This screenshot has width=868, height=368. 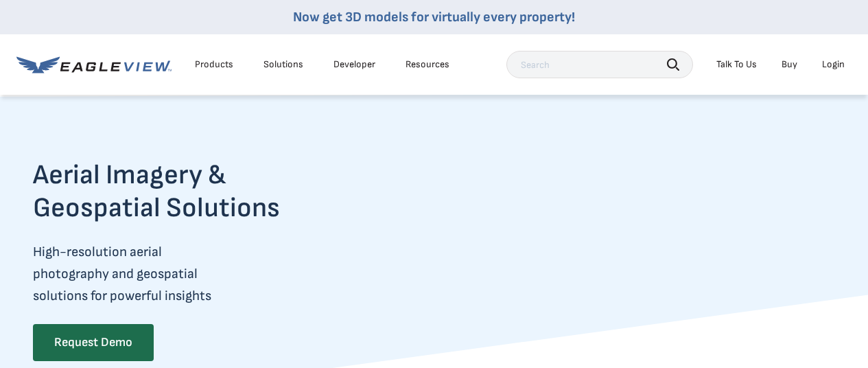 What do you see at coordinates (183, 274) in the screenshot?
I see `p: High-resolution aerial photography and geospatial solutions for powerful insights` at bounding box center [183, 274].